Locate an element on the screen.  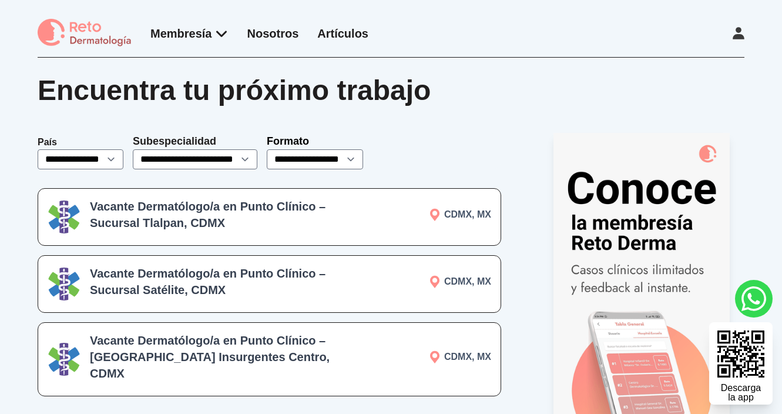
a: LogoVacante Dermatólogo/a en Punto Clínico – Sucursal Satélite, CDMXCDMX, MX is located at coordinates (269, 284).